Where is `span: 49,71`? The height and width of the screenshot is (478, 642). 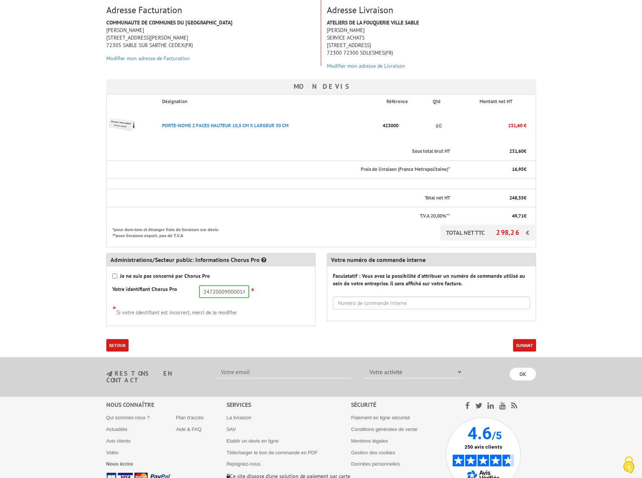
span: 49,71 is located at coordinates (517, 216).